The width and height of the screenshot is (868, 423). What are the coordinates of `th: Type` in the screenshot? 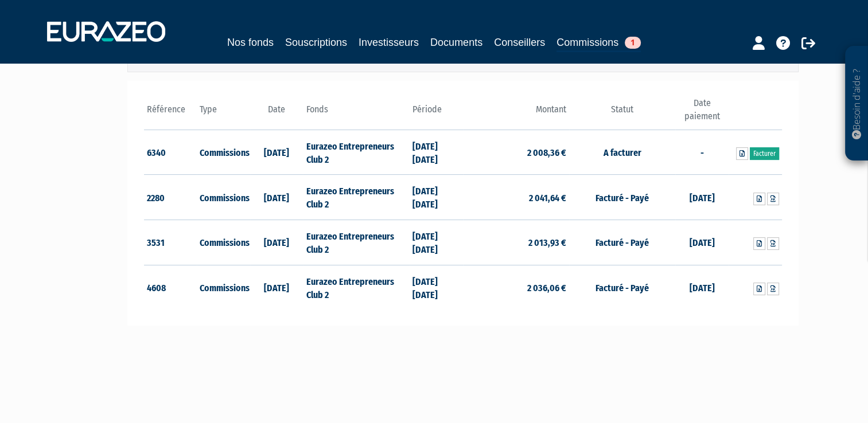 It's located at (223, 113).